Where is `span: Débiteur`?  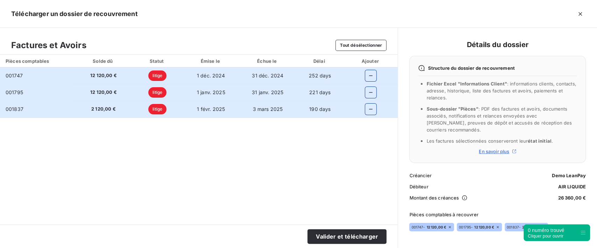
span: Débiteur is located at coordinates (418, 187).